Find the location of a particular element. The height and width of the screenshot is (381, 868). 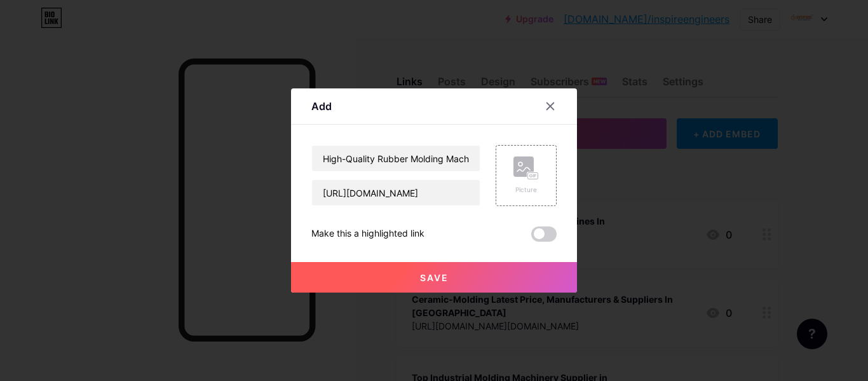

div: Picture is located at coordinates (527, 189).